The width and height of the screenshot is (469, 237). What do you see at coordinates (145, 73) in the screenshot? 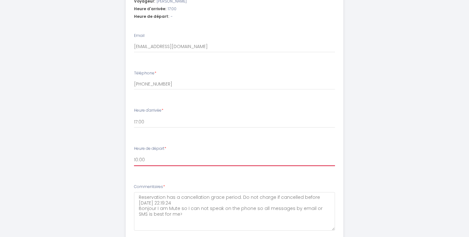
I see `label: Téléphone` at bounding box center [145, 73].